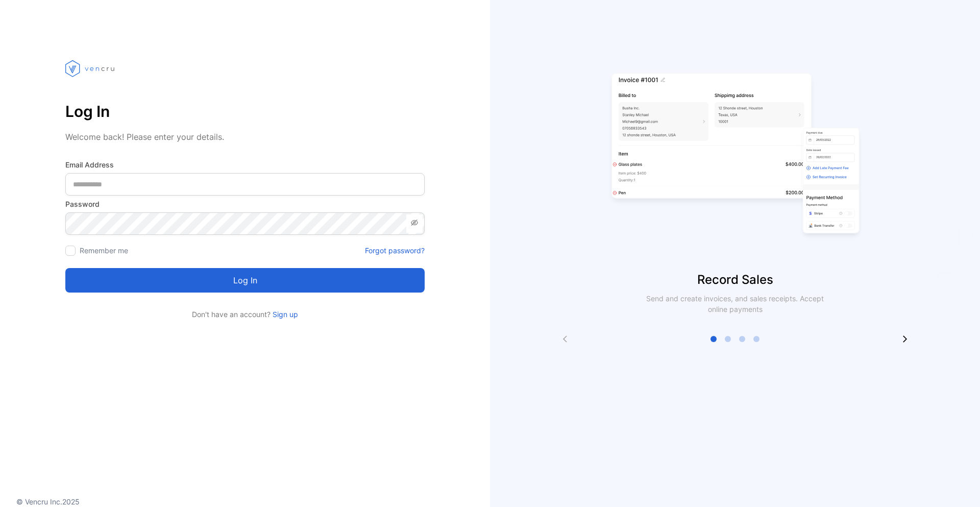  I want to click on p: Don't have an account?, so click(245, 314).